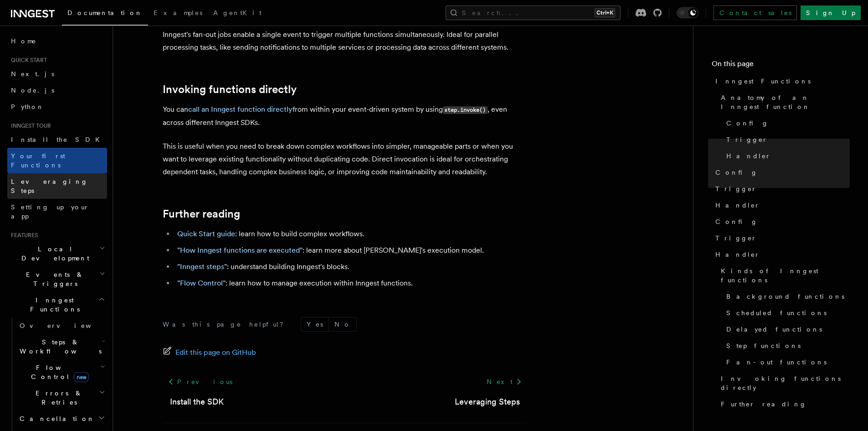 The image size is (868, 431). Describe the element at coordinates (785, 275) in the screenshot. I see `span: Kinds of Inngest functions` at that location.